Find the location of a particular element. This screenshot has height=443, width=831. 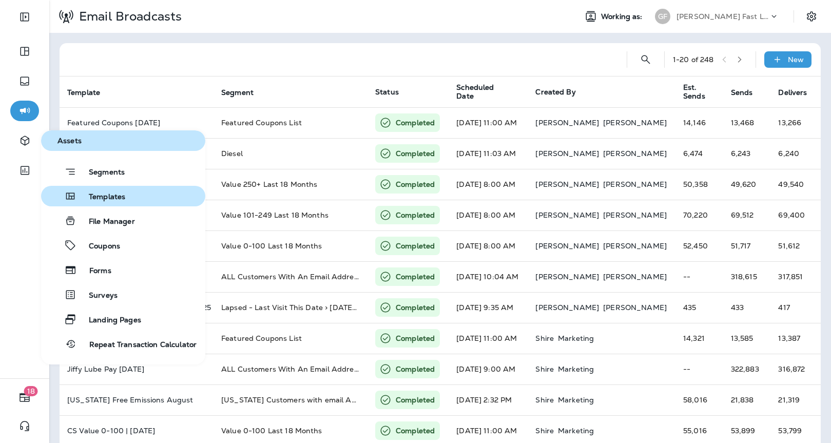

td: 49,620 is located at coordinates (746, 184).